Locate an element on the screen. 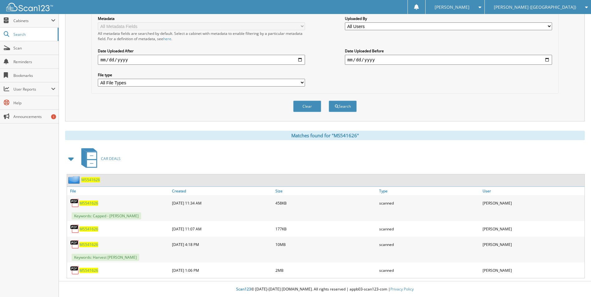  div: 458KB is located at coordinates (326, 203).